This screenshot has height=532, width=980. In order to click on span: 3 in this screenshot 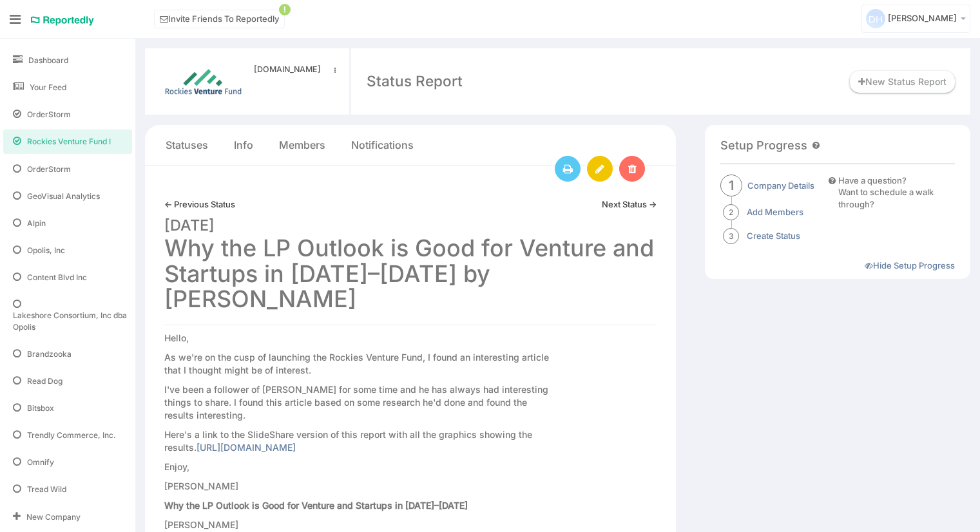, I will do `click(731, 236)`.